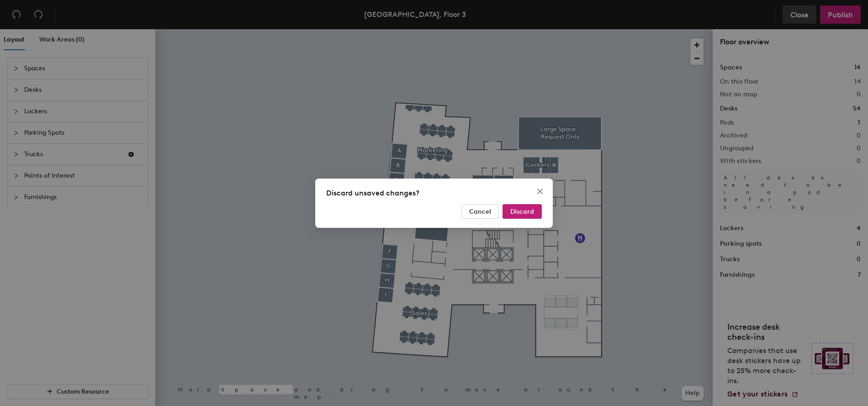 The image size is (868, 406). I want to click on button: Cancel, so click(480, 211).